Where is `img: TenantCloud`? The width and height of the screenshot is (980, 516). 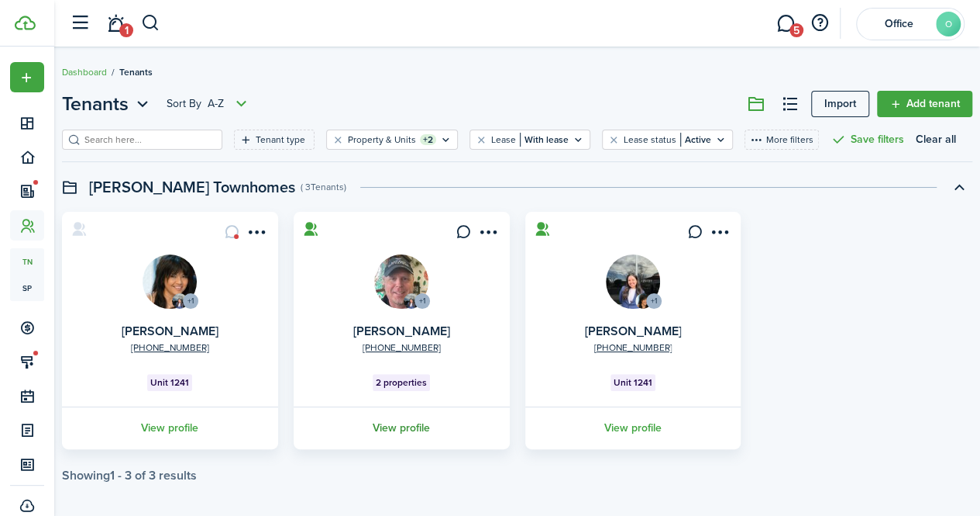 img: TenantCloud is located at coordinates (25, 23).